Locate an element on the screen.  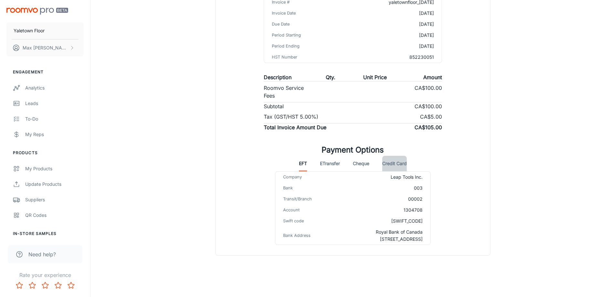
td: Bank Address is located at coordinates (301, 235).